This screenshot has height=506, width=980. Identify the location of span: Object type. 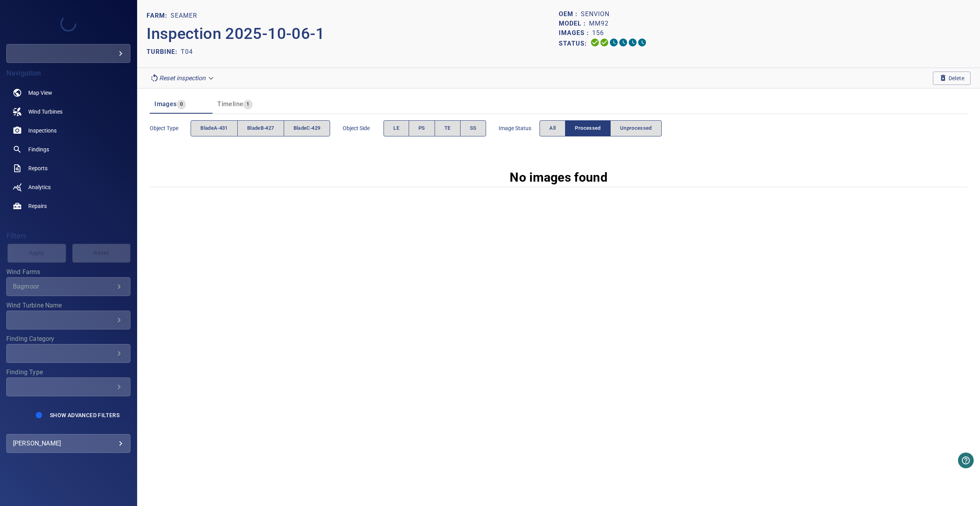
(170, 128).